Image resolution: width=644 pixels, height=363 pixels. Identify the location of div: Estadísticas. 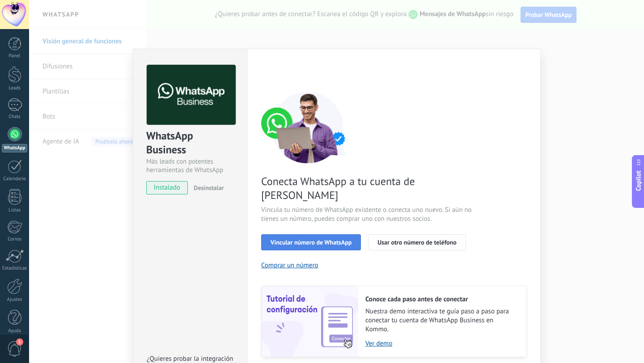
(15, 268).